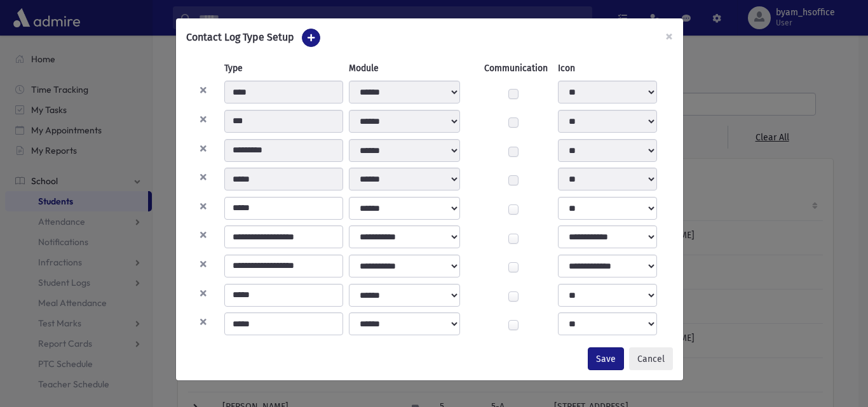 Image resolution: width=868 pixels, height=407 pixels. What do you see at coordinates (651, 359) in the screenshot?
I see `button: Cancel` at bounding box center [651, 359].